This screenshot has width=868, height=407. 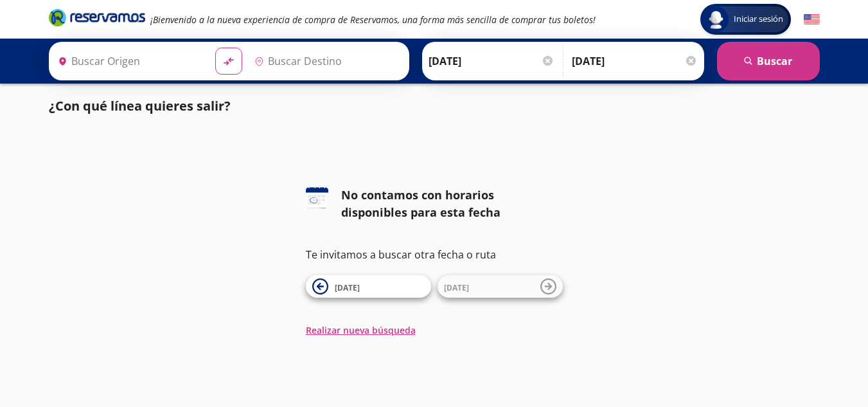 I want to click on em: ¡Bienvenido a la nueva experiencia de compra de Reservamos, una forma más sencilla de comprar tus..., so click(x=373, y=19).